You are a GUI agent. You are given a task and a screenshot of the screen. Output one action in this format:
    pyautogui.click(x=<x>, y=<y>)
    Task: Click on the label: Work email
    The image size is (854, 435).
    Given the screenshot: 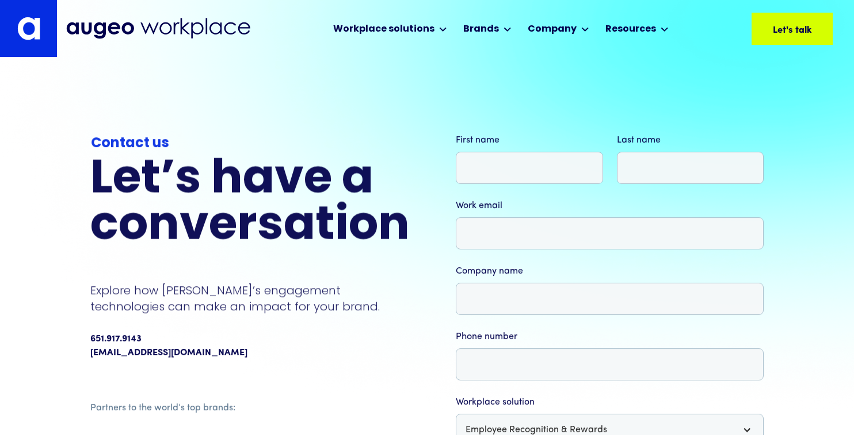 What is the action you would take?
    pyautogui.click(x=609, y=206)
    